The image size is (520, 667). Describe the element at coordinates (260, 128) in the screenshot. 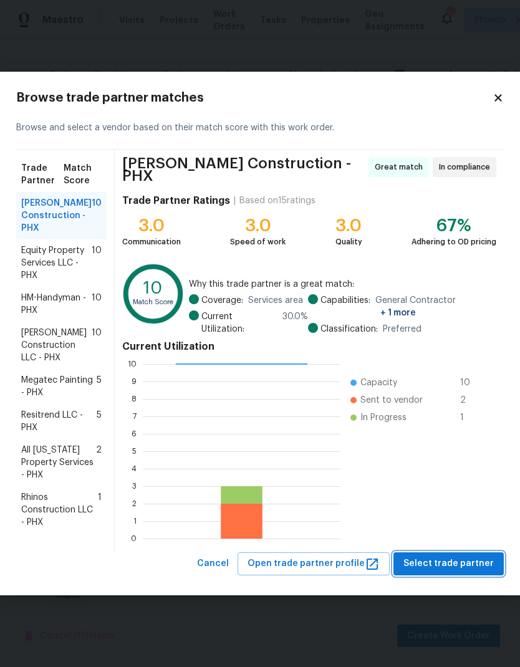

I see `div: Browse and select a vendor based on their match score with this work order.` at that location.